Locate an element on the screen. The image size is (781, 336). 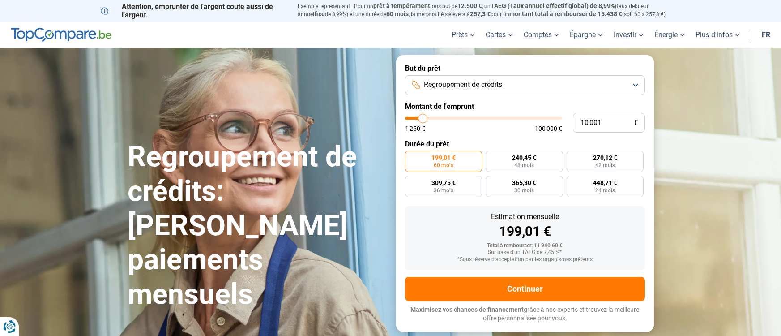
span: fixe is located at coordinates (319, 14).